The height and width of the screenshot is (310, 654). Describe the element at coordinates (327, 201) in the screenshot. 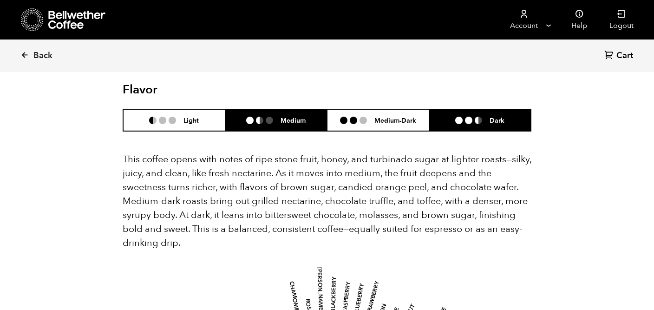

I see `p: This coffee opens with notes of ripe stone fruit, honey, and turbinado sugar at lighter roasts—si...` at that location.